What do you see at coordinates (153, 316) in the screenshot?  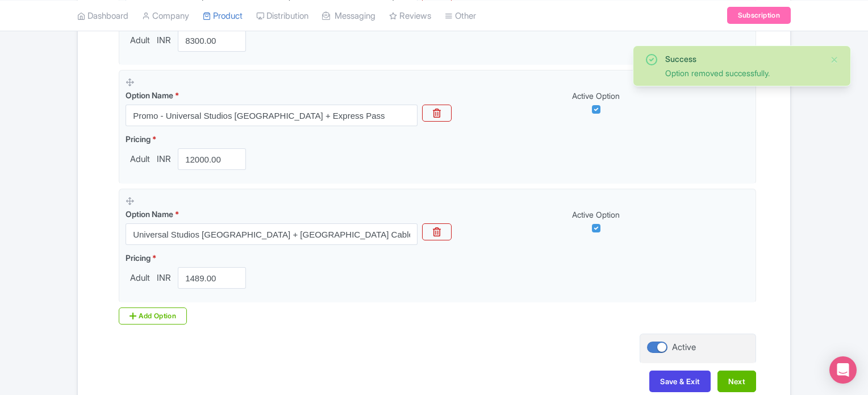 I see `div: Add Option` at bounding box center [153, 316].